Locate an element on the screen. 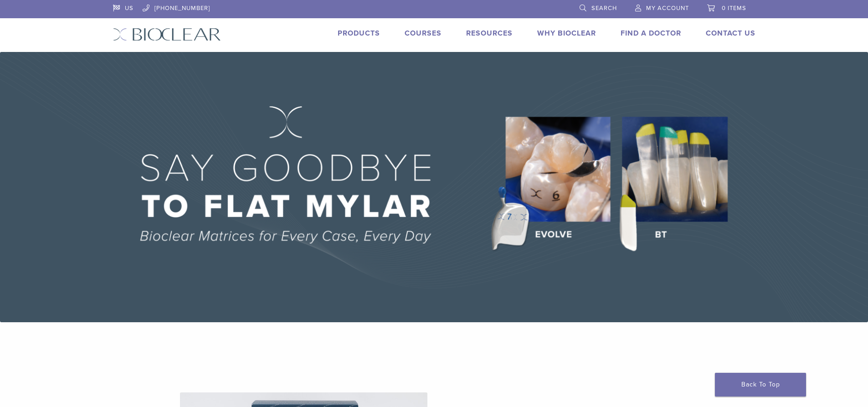 This screenshot has height=407, width=868. a: Why Bioclear is located at coordinates (567, 33).